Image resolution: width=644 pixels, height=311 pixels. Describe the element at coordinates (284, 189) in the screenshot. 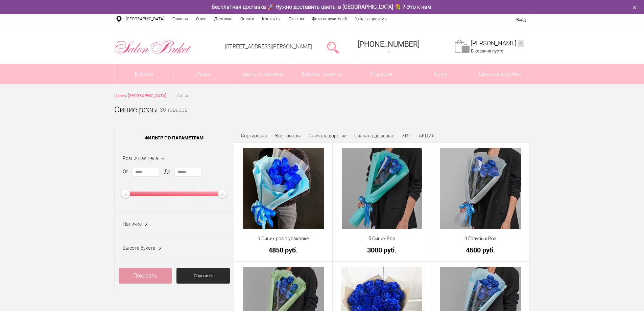

I see `img: 9 Синих роз в упаковке` at that location.